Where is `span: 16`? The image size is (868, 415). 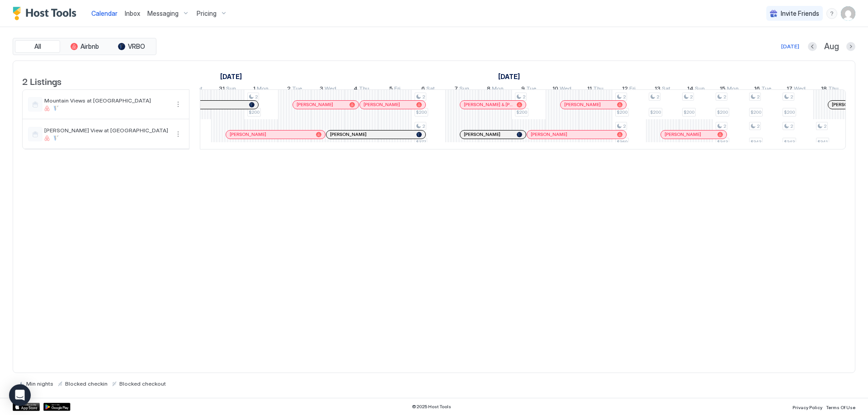
span: 16 is located at coordinates (757, 90).